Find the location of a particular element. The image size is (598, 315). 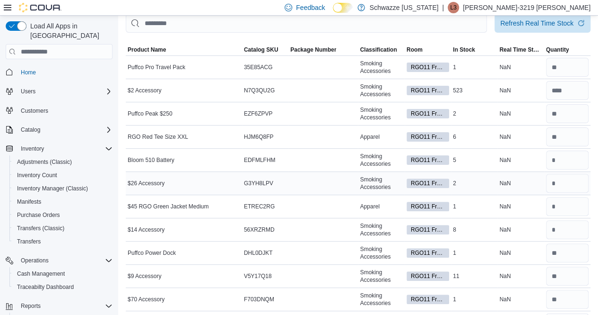

span: Quantity is located at coordinates (558, 50).